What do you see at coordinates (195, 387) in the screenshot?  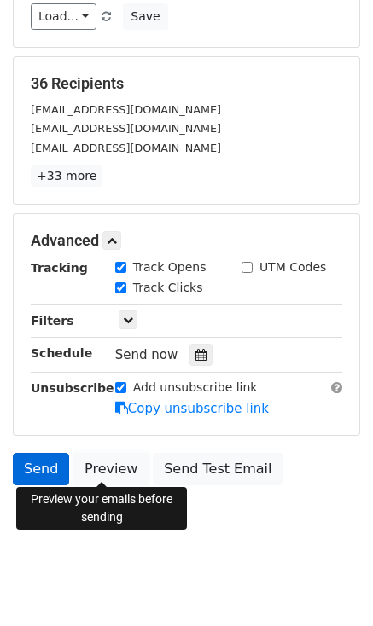 I see `label: Add unsubscribe link` at bounding box center [195, 387].